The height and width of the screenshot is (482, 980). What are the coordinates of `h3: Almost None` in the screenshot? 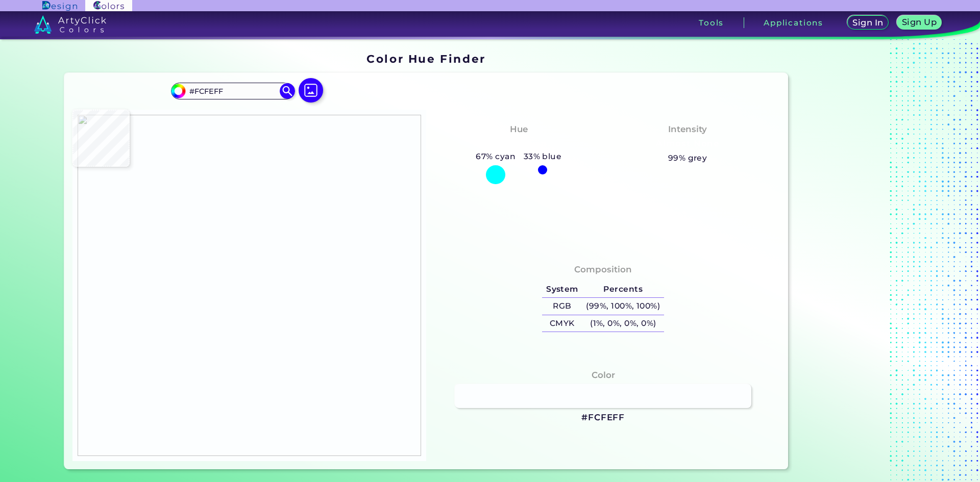 It's located at (687, 144).